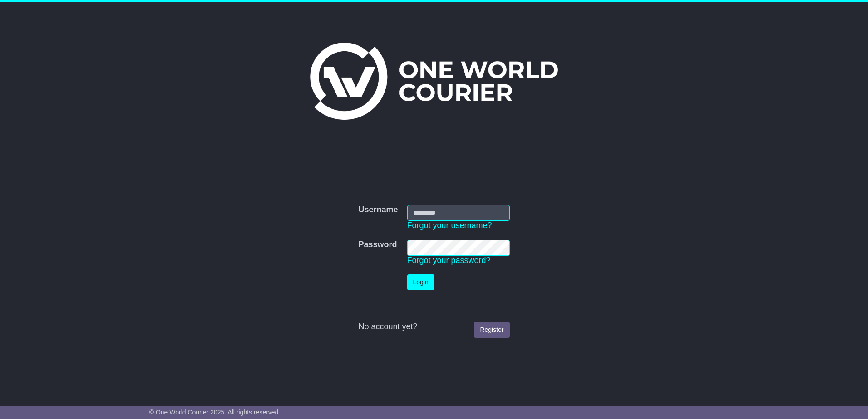 This screenshot has width=868, height=419. Describe the element at coordinates (378, 210) in the screenshot. I see `label: Username` at that location.